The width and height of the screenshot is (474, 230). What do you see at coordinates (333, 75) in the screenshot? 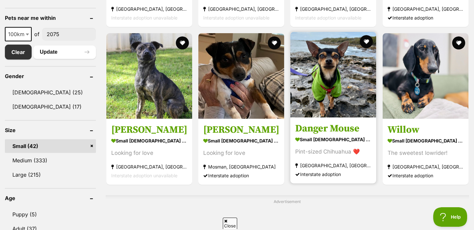
I see `img: Danger Mouse - Chihuahua Dog` at bounding box center [333, 75].